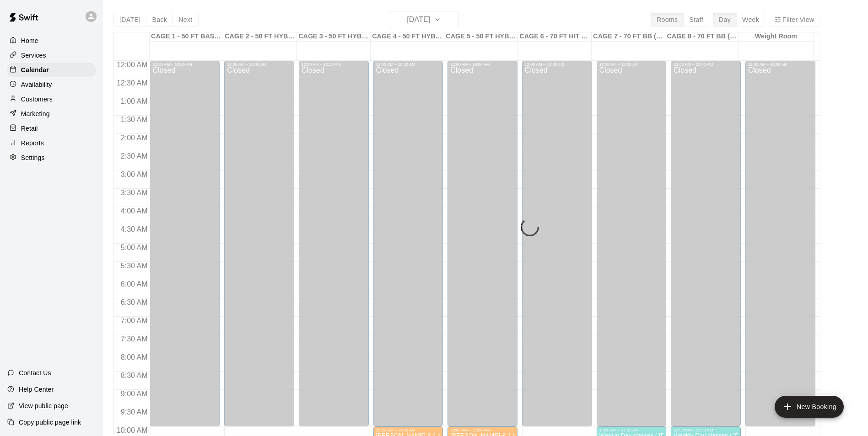 The image size is (868, 436). Describe the element at coordinates (132, 65) in the screenshot. I see `span: 12:00 AM` at that location.